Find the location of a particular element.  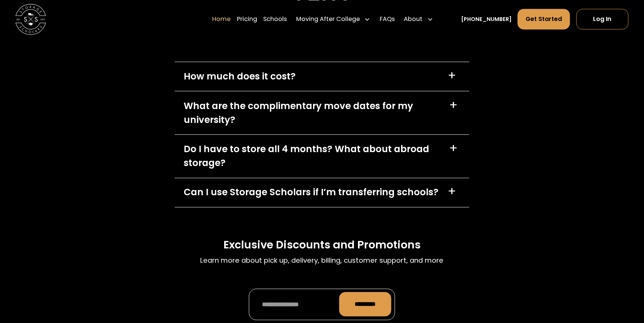

img: Storage Scholars main logo is located at coordinates (31, 19).